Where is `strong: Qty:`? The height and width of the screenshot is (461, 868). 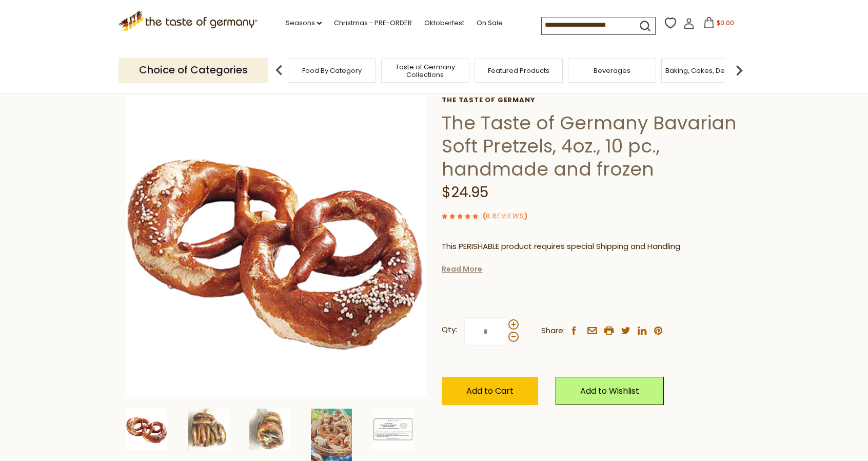 strong: Qty: is located at coordinates (450, 329).